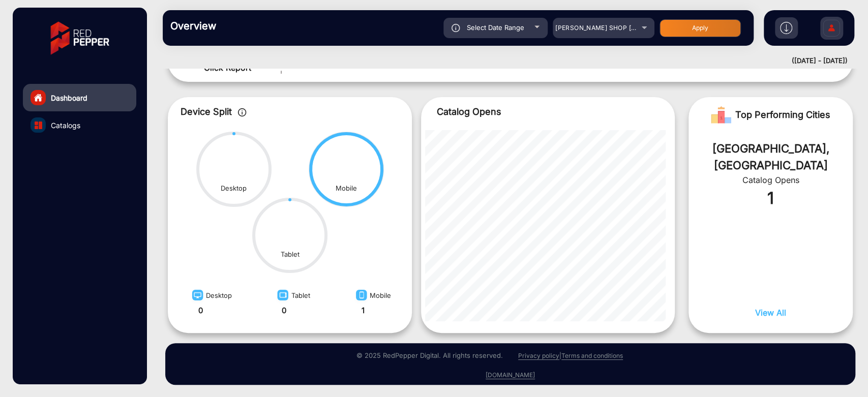 Image resolution: width=868 pixels, height=397 pixels. Describe the element at coordinates (495, 28) in the screenshot. I see `span: Select Date Range` at that location.